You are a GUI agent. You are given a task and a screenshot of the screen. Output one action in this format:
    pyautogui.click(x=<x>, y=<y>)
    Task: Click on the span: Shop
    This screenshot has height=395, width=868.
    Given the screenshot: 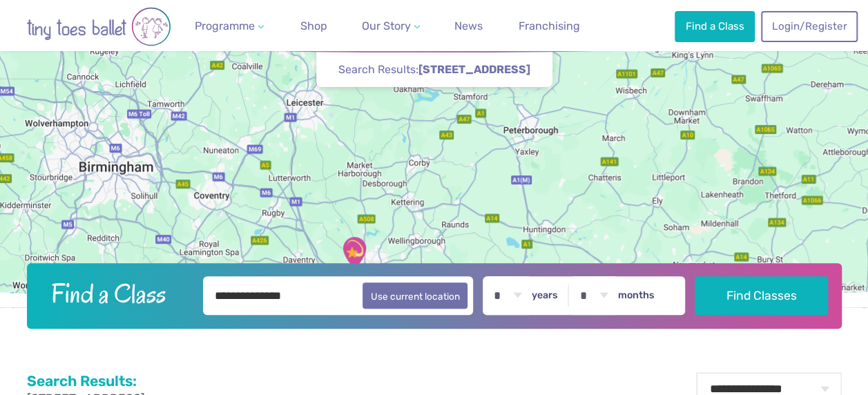 What is the action you would take?
    pyautogui.click(x=314, y=26)
    